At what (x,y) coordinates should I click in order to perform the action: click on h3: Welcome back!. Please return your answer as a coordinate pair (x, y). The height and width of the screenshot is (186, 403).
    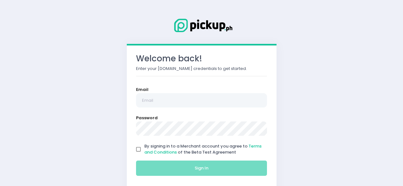
    Looking at the image, I should click on (202, 59).